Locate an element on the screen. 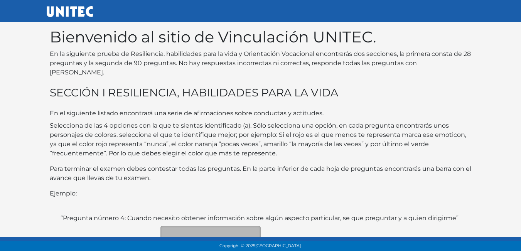 This screenshot has width=521, height=251. p: Selecciona de las 4 opciones con la que te sientas identificado (a). Sólo selecciona una opción, ... is located at coordinates (261, 140).